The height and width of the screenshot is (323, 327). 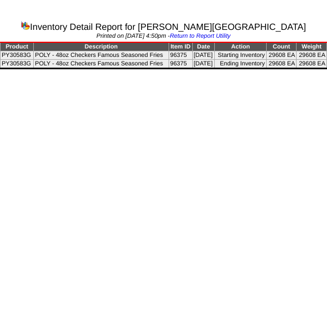 What do you see at coordinates (281, 47) in the screenshot?
I see `td: Count` at bounding box center [281, 47].